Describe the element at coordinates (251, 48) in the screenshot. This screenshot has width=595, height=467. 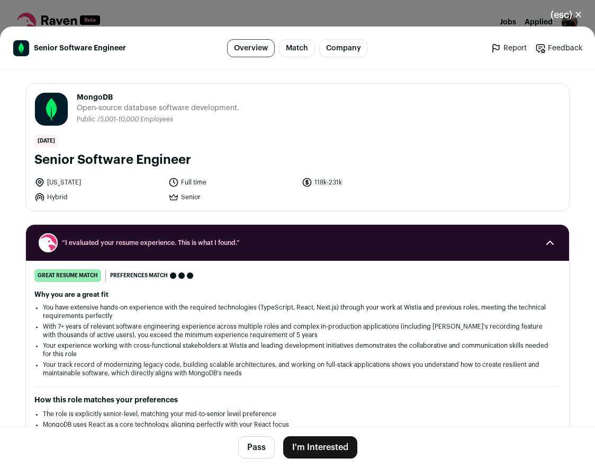
I see `a: Overview` at that location.